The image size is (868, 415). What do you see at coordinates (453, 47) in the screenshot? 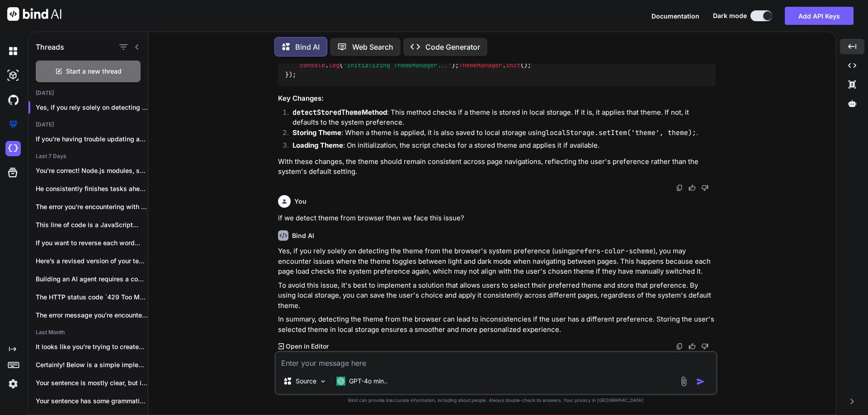
I see `p: Code Generator` at bounding box center [453, 47].